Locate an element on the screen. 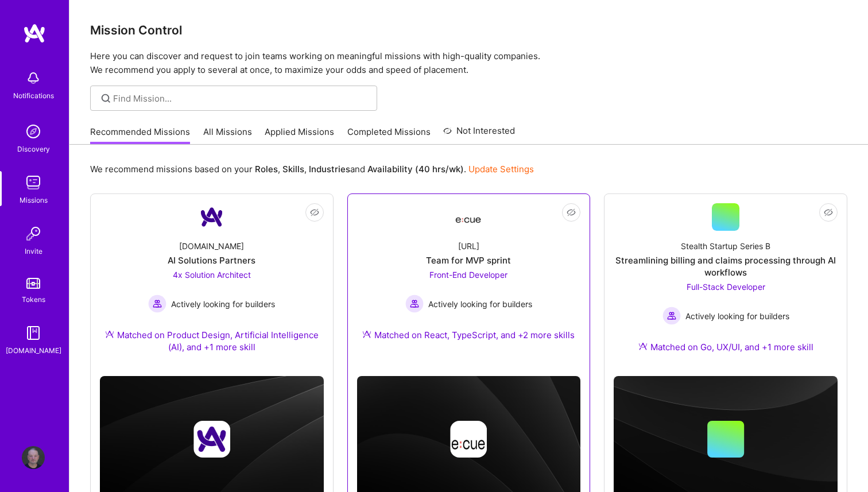  a: Applied Missions is located at coordinates (299, 135).